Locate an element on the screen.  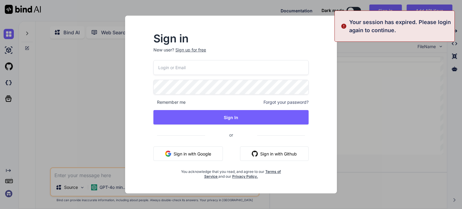
p: New user? is located at coordinates (231, 53).